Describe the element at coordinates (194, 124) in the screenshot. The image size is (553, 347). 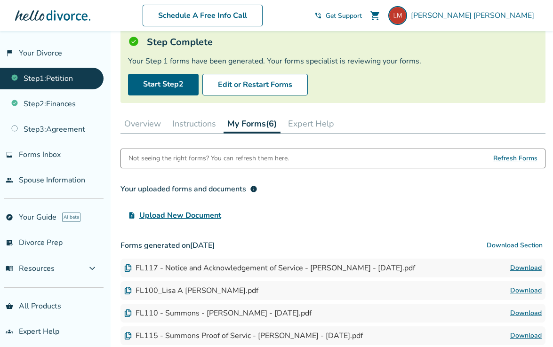
I see `button: Instructions` at that location.